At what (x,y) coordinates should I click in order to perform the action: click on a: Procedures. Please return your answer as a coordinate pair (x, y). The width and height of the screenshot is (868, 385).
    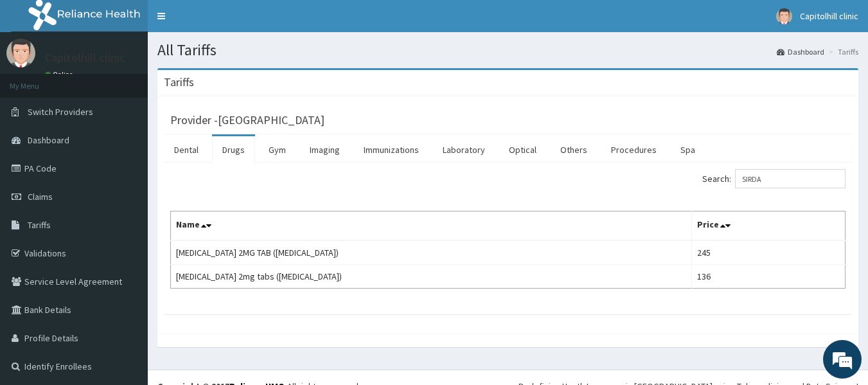
    Looking at the image, I should click on (634, 150).